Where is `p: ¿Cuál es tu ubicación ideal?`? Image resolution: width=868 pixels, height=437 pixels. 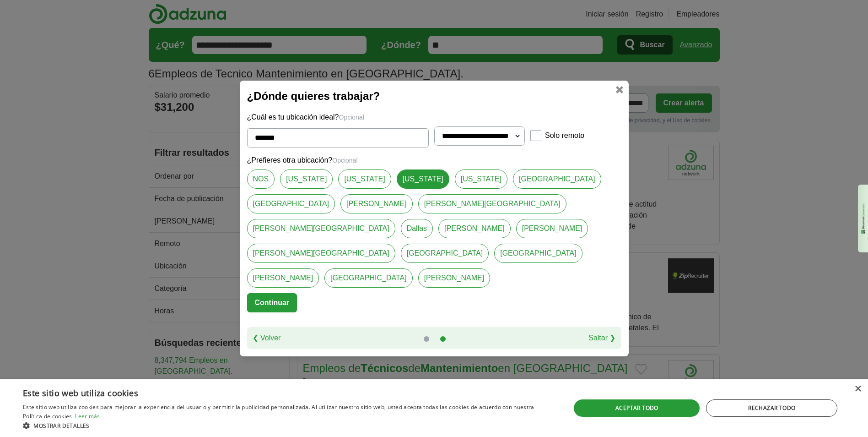 p: ¿Cuál es tu ubicación ideal? is located at coordinates (434, 117).